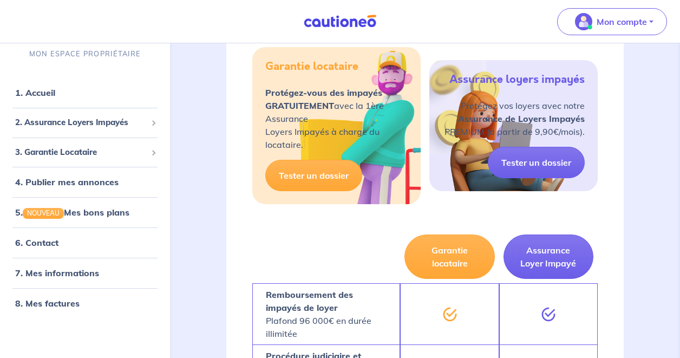 The image size is (680, 358). I want to click on span: 2. Assurance Loyers Impayés, so click(81, 122).